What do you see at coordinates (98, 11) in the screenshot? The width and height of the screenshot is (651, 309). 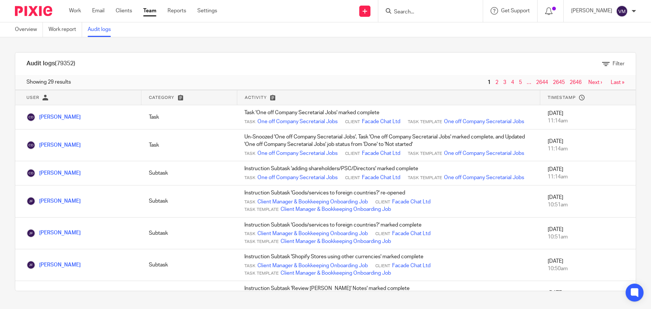 I see `a: Email` at bounding box center [98, 11].